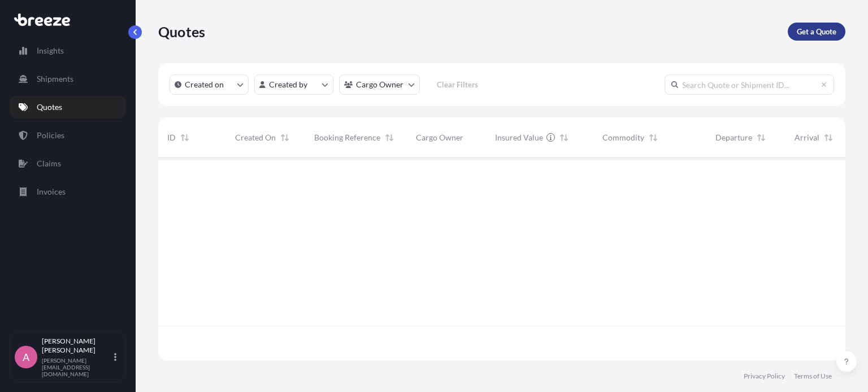  Describe the element at coordinates (380, 85) in the screenshot. I see `p: Cargo Owner` at that location.